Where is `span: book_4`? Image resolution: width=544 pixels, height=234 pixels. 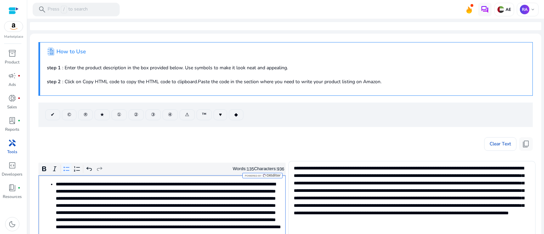 span: book_4 is located at coordinates (12, 188).